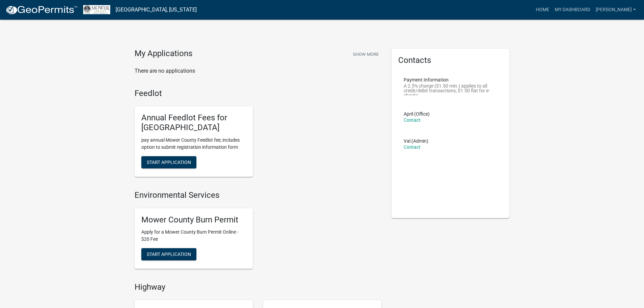  I want to click on p: Val (Admin), so click(416, 141).